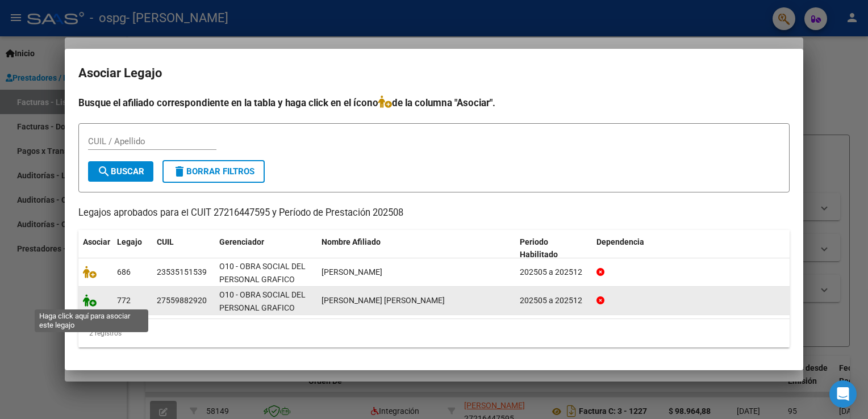  What do you see at coordinates (434, 74) in the screenshot?
I see `h2: Asociar Legajo` at bounding box center [434, 74].